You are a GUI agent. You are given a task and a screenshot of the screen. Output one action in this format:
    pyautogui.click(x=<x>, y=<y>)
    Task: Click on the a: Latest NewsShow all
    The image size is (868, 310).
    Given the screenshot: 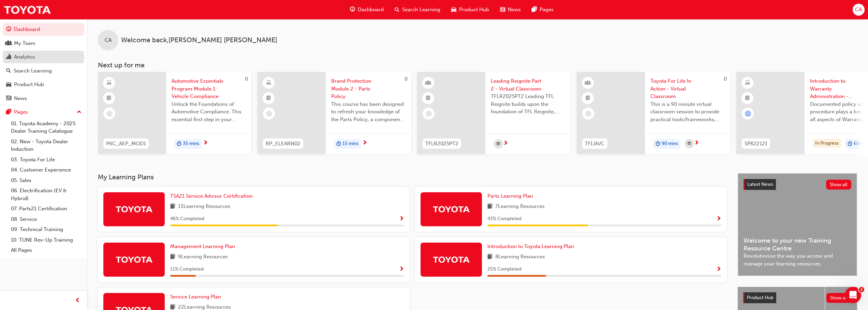 What is the action you would take?
    pyautogui.click(x=798, y=185)
    